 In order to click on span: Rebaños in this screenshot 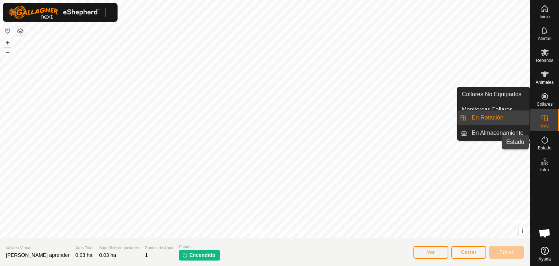, I will do `click(545, 60)`.